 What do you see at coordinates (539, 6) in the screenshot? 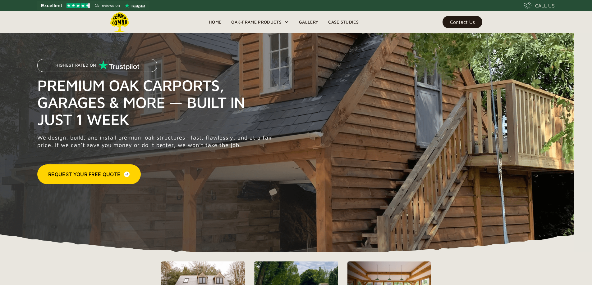
I see `a: CALL US` at bounding box center [539, 6].